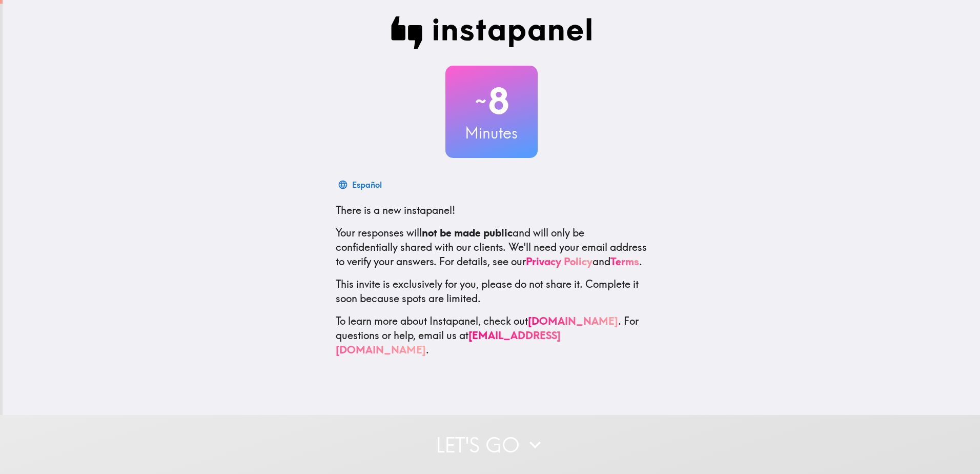 This screenshot has height=474, width=980. Describe the element at coordinates (624, 261) in the screenshot. I see `a: Terms` at that location.